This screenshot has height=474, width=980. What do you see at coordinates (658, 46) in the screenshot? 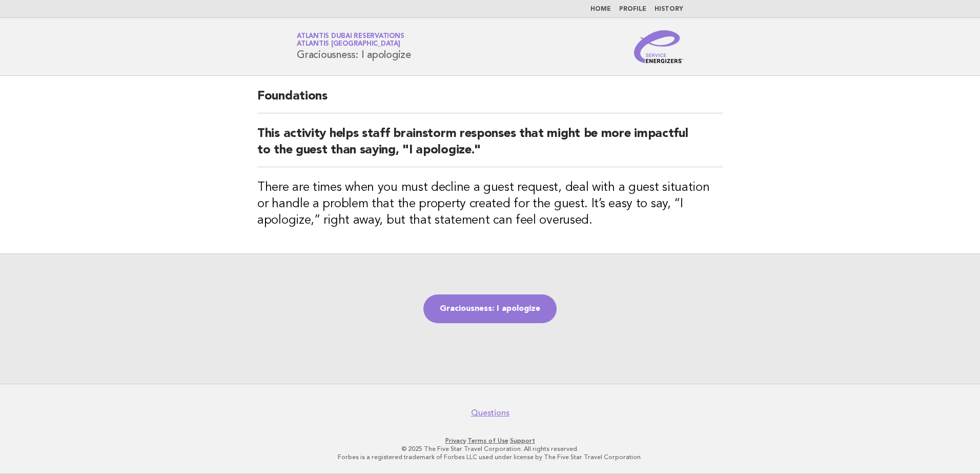
I see `img: Service Energizers` at bounding box center [658, 46].